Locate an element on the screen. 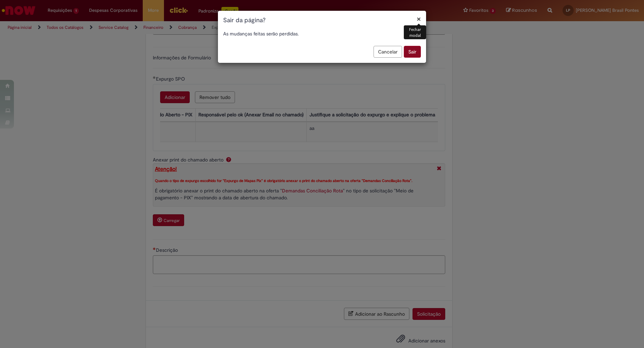 This screenshot has width=644, height=348. button: Fechar modal is located at coordinates (419, 19).